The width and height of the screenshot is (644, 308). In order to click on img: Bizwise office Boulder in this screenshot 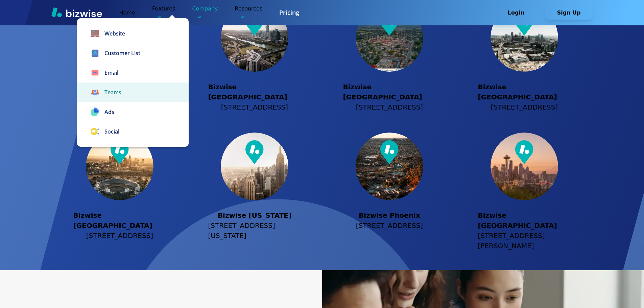, I will do `click(390, 38)`.